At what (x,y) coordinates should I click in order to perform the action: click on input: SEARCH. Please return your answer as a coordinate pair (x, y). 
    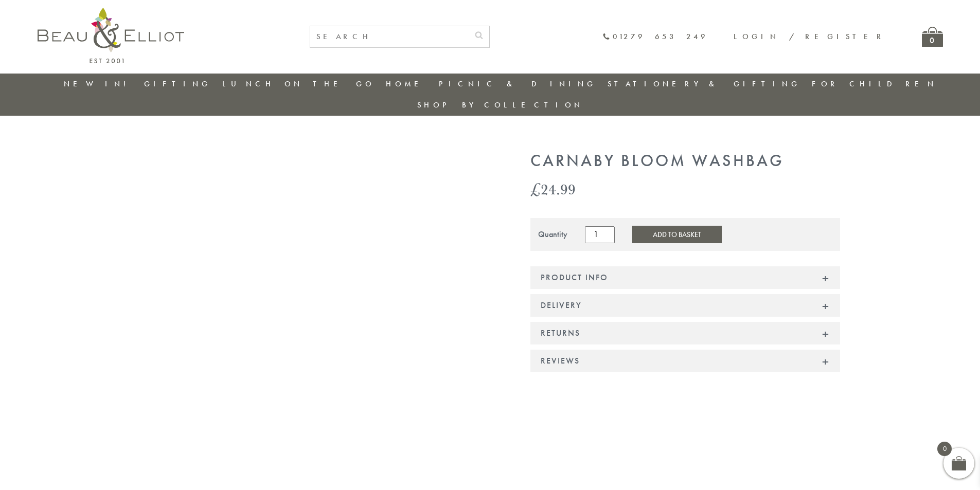
    Looking at the image, I should click on (390, 37).